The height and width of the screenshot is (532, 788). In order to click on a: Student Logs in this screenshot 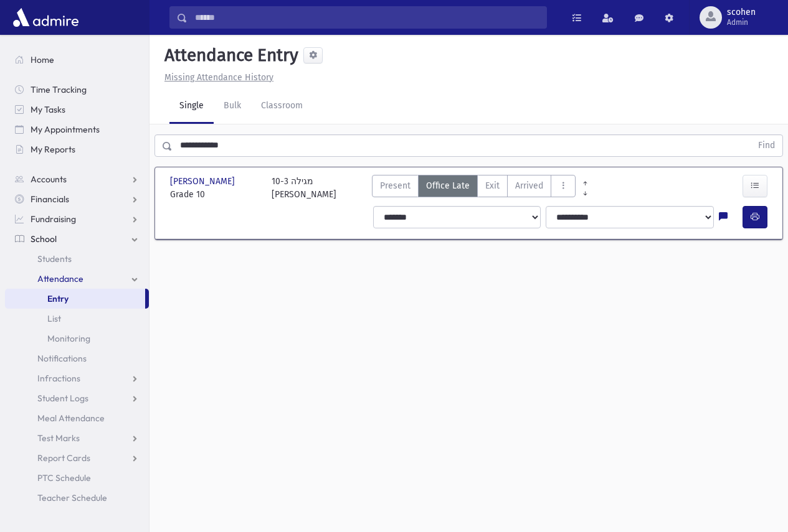, I will do `click(77, 398)`.